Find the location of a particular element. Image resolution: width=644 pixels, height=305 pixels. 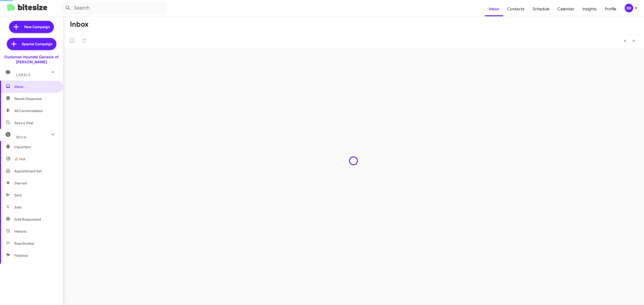

h1: Inbox is located at coordinates (79, 24).